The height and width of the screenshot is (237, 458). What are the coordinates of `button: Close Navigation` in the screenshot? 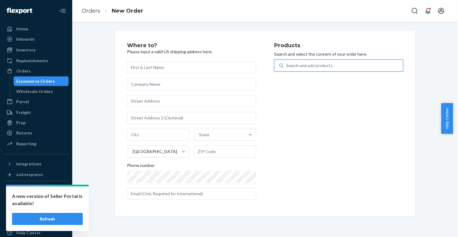 It's located at (63, 11).